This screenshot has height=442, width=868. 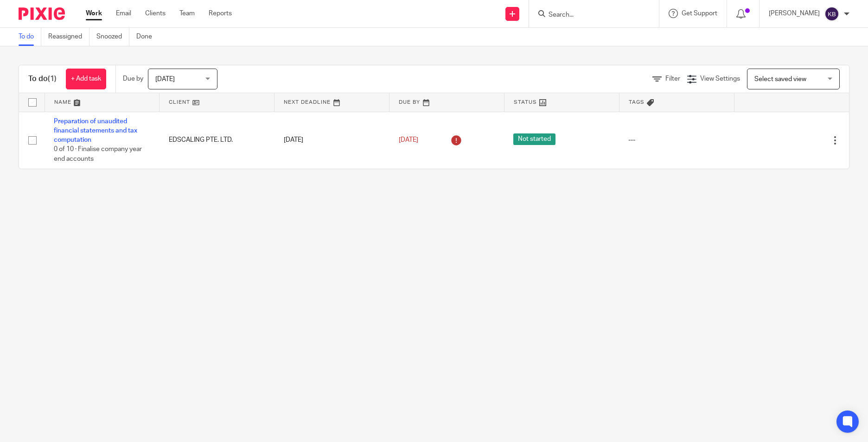 What do you see at coordinates (217, 140) in the screenshot?
I see `td: EDSCALING PTE. LTD.` at bounding box center [217, 140].